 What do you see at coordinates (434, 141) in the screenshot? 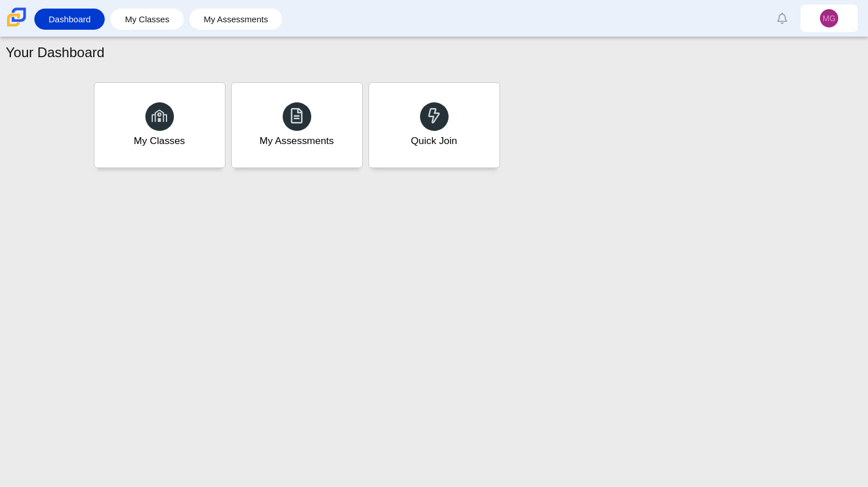
I see `div: Quick Join` at bounding box center [434, 141].